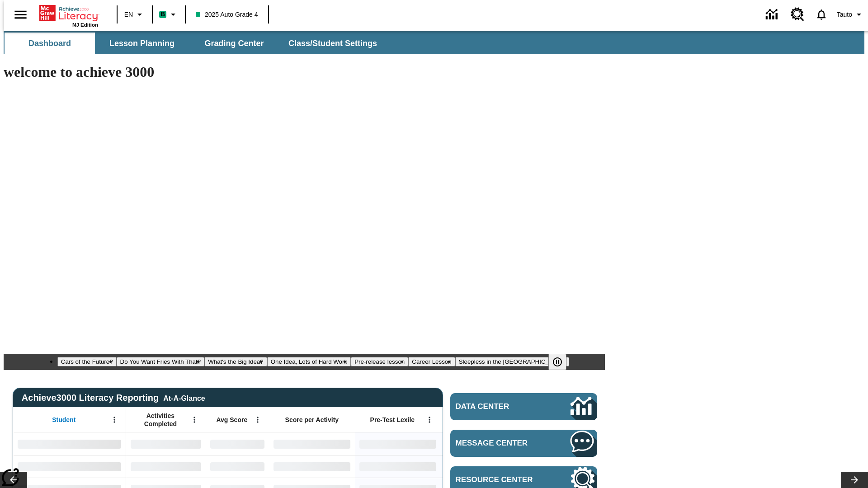 The height and width of the screenshot is (488, 868). Describe the element at coordinates (114, 398) in the screenshot. I see `span: Achieve3000 Literacy Reporting` at that location.